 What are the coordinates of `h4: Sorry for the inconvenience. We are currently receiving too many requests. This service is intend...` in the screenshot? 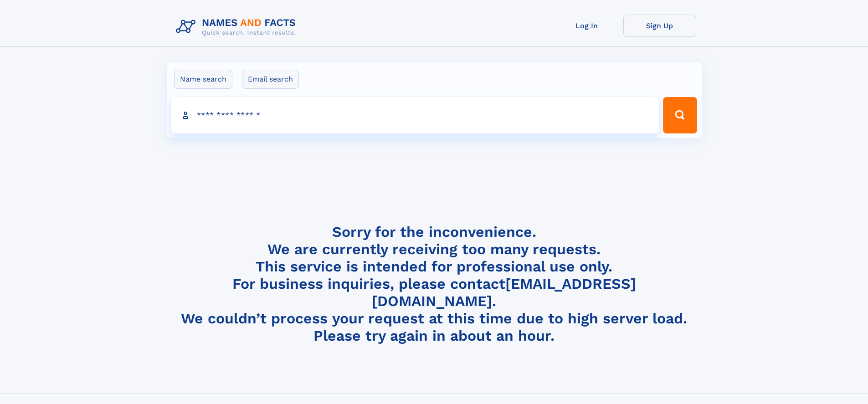 It's located at (434, 284).